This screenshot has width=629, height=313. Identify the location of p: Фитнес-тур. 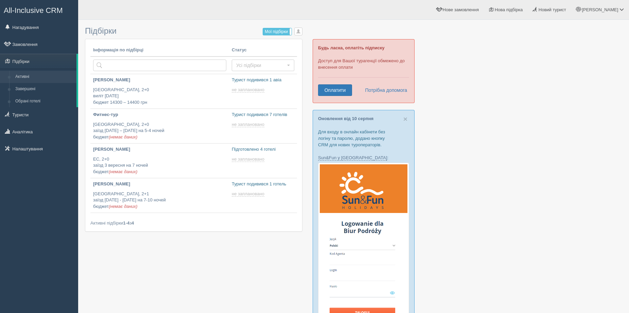
(160, 114).